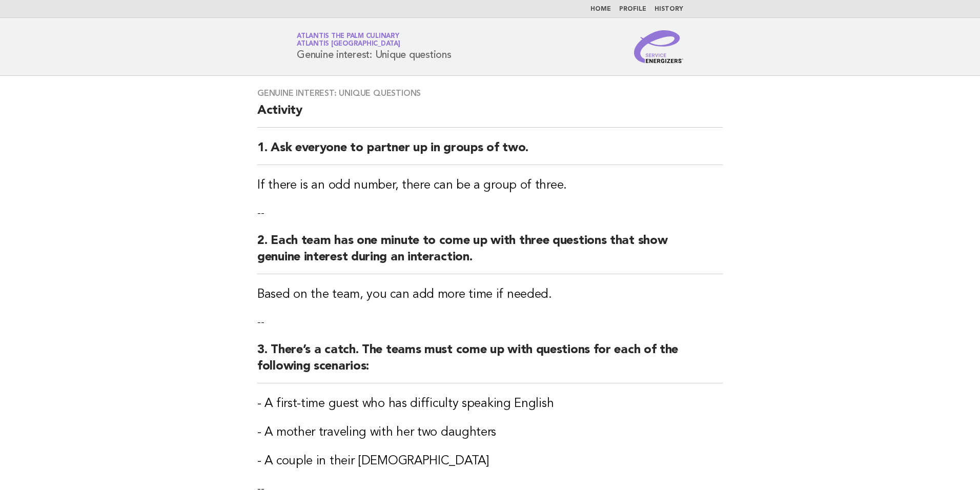  Describe the element at coordinates (490, 433) in the screenshot. I see `h3: - A mother traveling with her two daughters` at that location.